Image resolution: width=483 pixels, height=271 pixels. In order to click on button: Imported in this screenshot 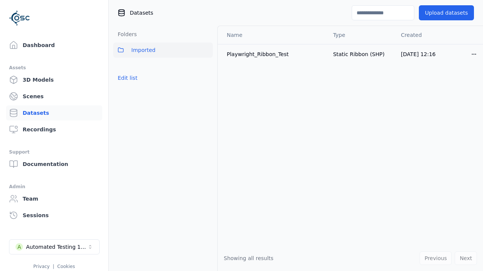, I will do `click(163, 50)`.